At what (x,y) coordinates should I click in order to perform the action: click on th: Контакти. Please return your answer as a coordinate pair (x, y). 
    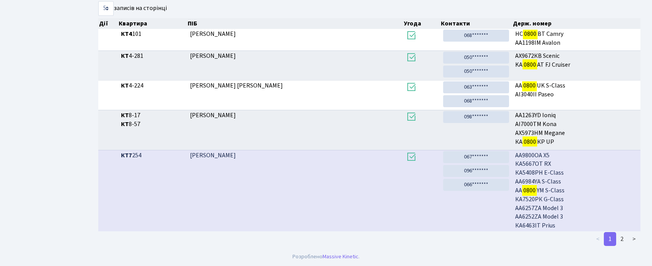
    Looking at the image, I should click on (476, 23).